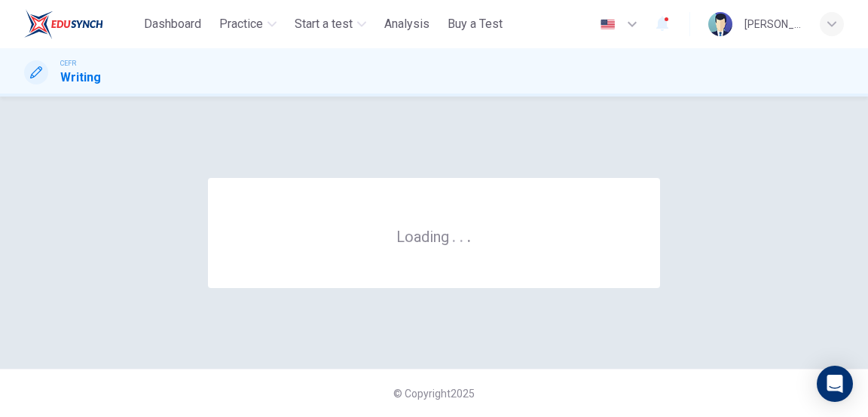 Image resolution: width=868 pixels, height=417 pixels. Describe the element at coordinates (475, 24) in the screenshot. I see `span: Buy a Test` at that location.